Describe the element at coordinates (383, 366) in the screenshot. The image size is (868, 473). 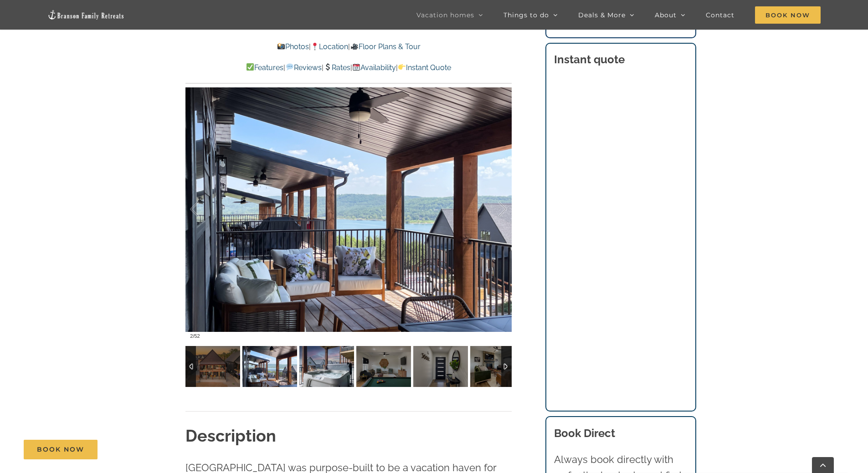
I see `img: 08-Wildflower-Lodge-at-Table-Rock-Lake-Branson-Family-Retreats-vacation-home-rental-1101-scaled.j...` at that location.